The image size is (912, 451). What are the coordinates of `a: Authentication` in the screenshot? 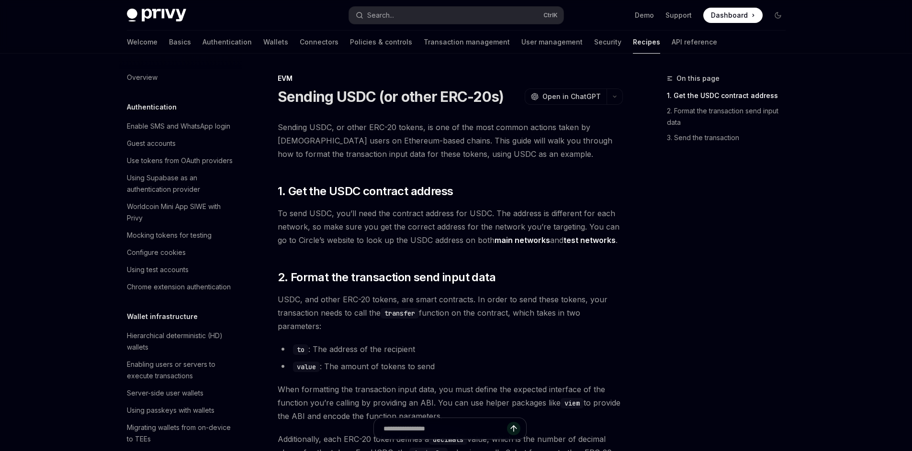 It's located at (227, 42).